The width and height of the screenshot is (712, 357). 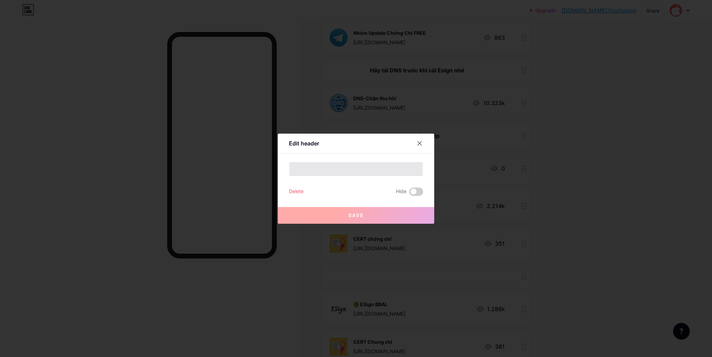 What do you see at coordinates (401, 192) in the screenshot?
I see `span: Hide` at bounding box center [401, 192].